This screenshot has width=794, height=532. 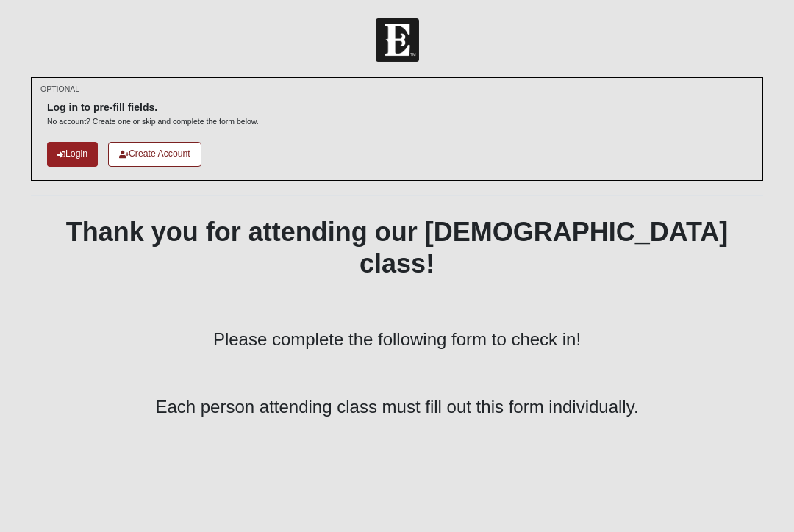 What do you see at coordinates (396, 406) in the screenshot?
I see `span: Each person attending class must fill out this form individually.` at bounding box center [396, 406].